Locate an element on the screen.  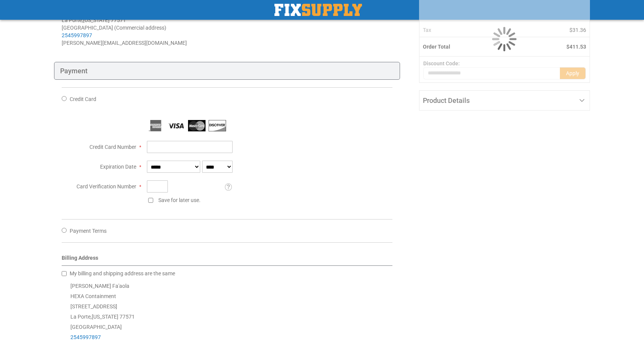
span: Credit Card Number is located at coordinates (113, 147).